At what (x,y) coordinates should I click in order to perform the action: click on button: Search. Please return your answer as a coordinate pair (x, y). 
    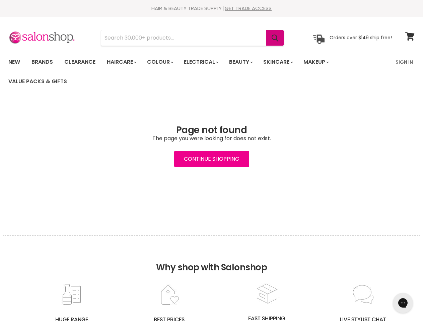
    Looking at the image, I should click on (275, 38).